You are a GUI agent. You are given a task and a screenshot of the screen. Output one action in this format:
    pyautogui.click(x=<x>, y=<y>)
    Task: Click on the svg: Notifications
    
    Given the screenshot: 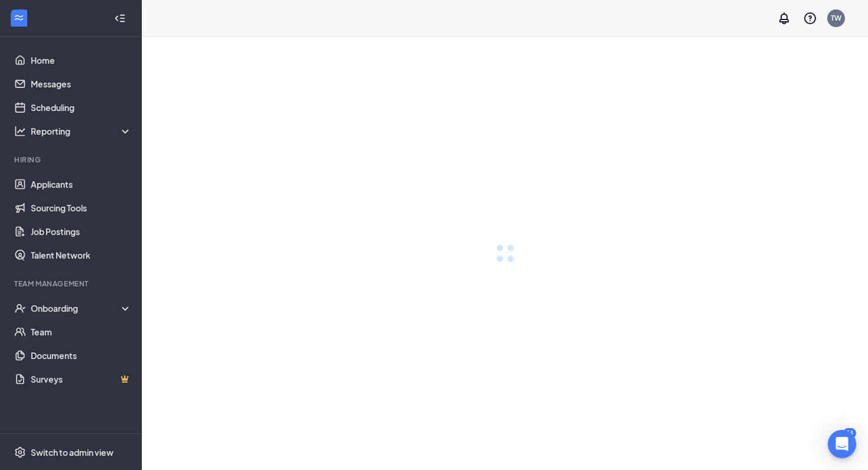 What is the action you would take?
    pyautogui.click(x=784, y=18)
    